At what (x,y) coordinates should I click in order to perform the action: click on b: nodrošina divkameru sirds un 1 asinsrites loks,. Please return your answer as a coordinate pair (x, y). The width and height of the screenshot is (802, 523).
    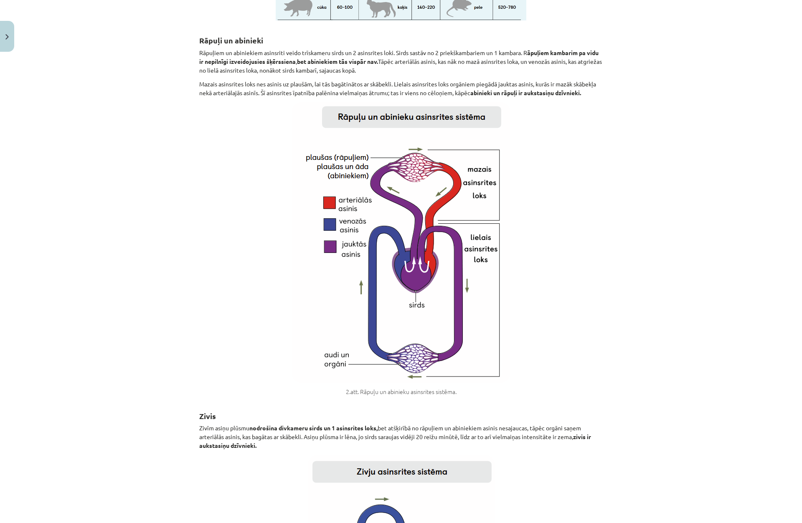
    Looking at the image, I should click on (313, 428).